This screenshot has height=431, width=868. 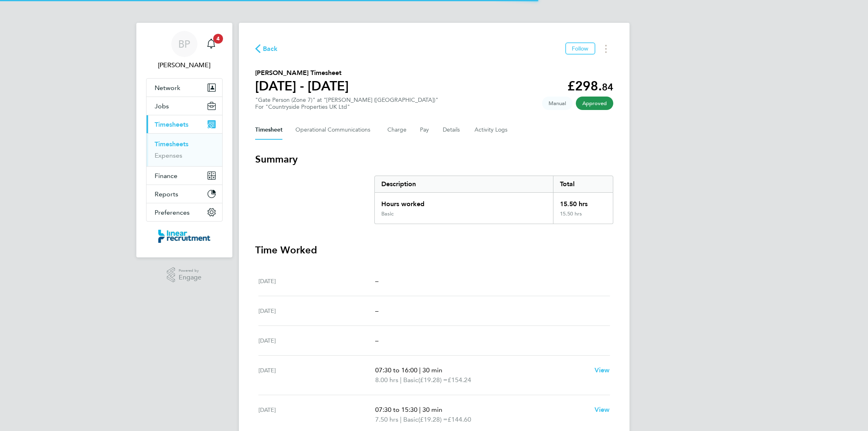 I want to click on span: 07:30 to 15:30, so click(x=396, y=409).